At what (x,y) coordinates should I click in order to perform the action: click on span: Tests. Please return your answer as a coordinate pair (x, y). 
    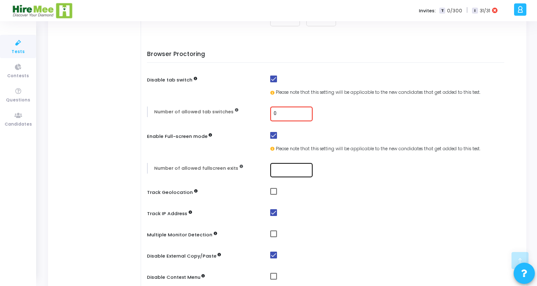
    Looking at the image, I should click on (18, 52).